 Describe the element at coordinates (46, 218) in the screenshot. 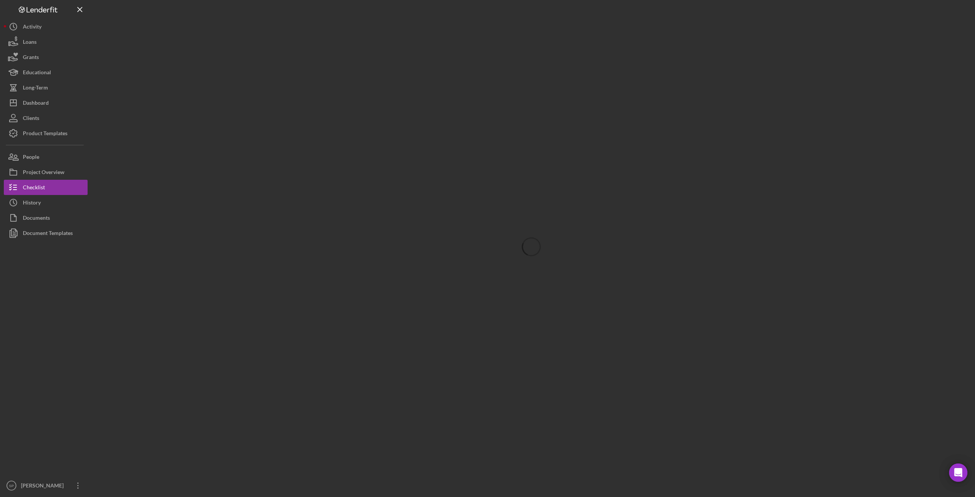

I see `a: Documents` at that location.